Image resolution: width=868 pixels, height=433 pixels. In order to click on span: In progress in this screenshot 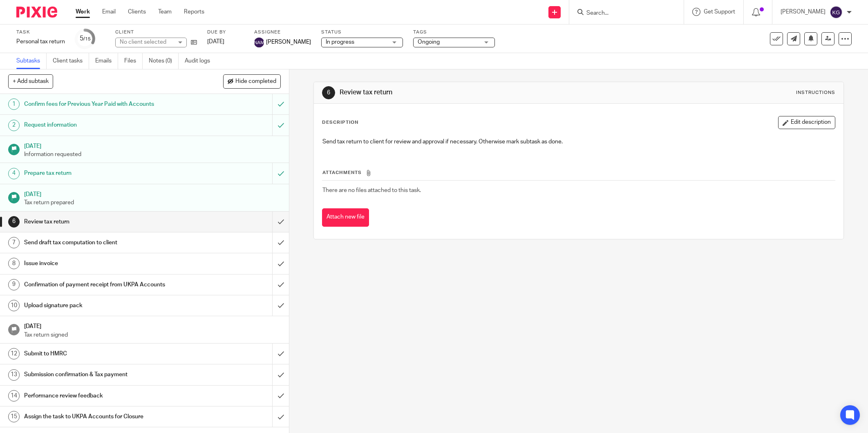, I will do `click(340, 42)`.